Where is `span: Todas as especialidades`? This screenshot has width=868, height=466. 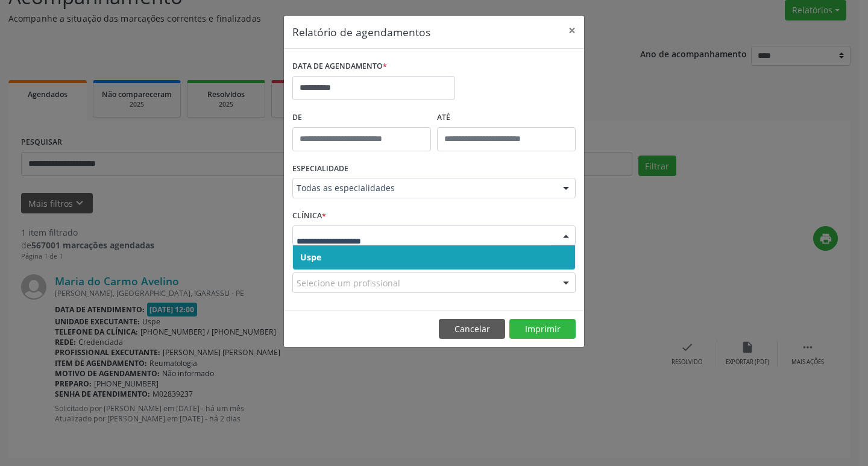
span: Todas as especialidades is located at coordinates (423, 189).